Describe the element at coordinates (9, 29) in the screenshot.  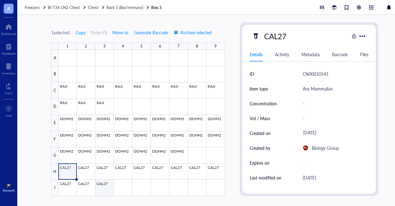
I see `a: Dashboard` at that location.